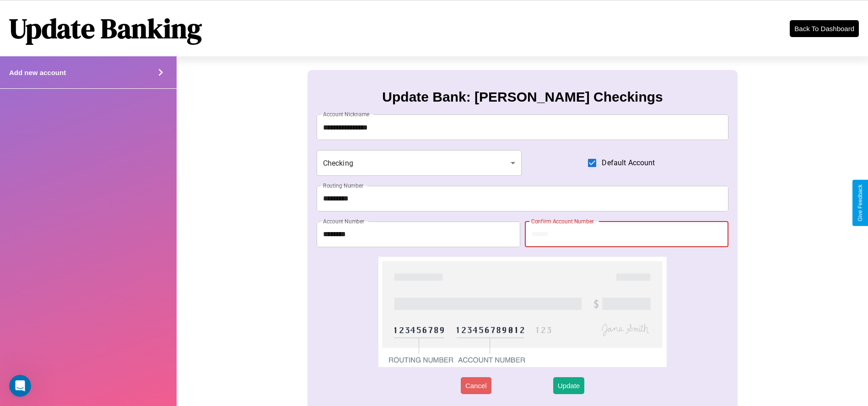 This screenshot has width=868, height=406. Describe the element at coordinates (569, 386) in the screenshot. I see `button: Update` at that location.